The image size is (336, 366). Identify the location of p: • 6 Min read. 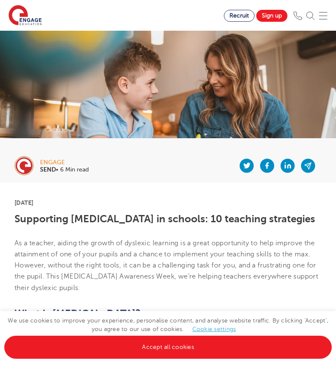
(64, 170).